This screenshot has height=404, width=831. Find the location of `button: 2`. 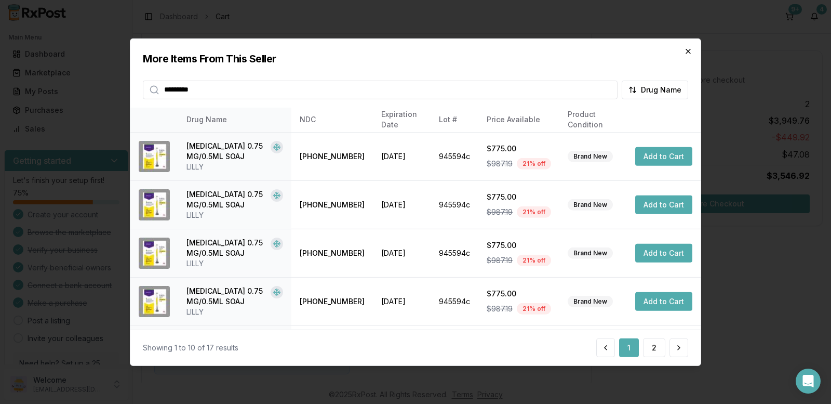

button: 2 is located at coordinates (654, 348).